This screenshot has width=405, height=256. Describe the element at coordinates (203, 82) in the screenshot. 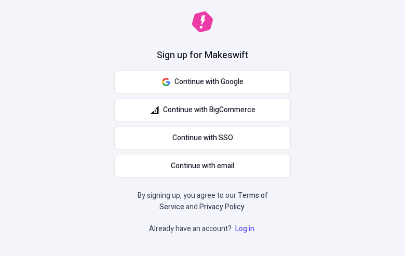

I see `button: Continue with Google` at that location.